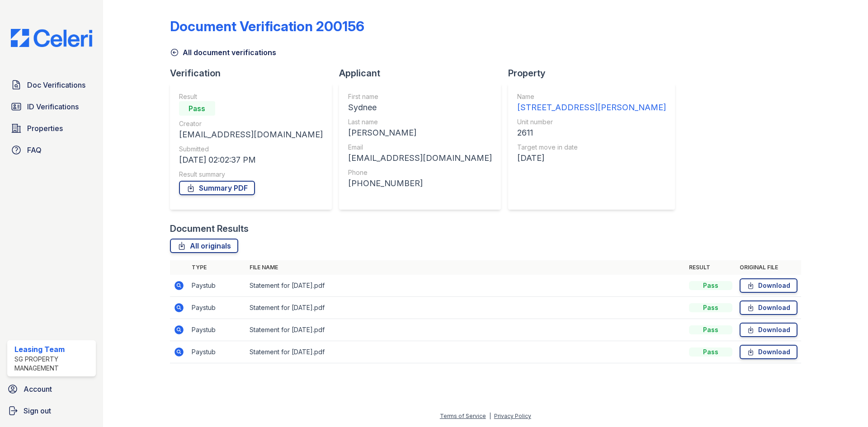 Image resolution: width=868 pixels, height=427 pixels. What do you see at coordinates (424, 73) in the screenshot?
I see `div: Applicant` at bounding box center [424, 73].